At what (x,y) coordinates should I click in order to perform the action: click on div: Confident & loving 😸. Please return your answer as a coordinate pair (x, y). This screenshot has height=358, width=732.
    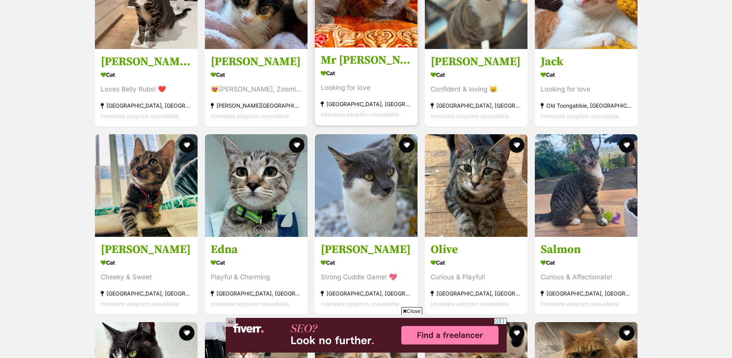
    Looking at the image, I should click on (476, 89).